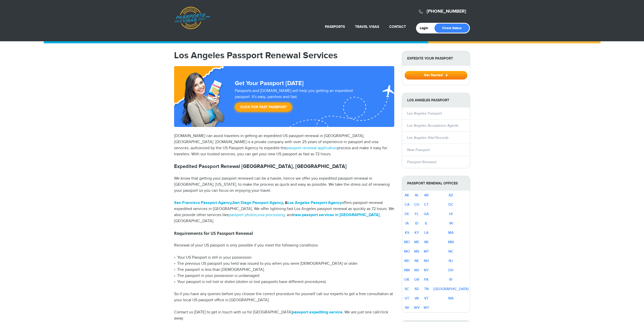 This screenshot has height=322, width=644. What do you see at coordinates (451, 195) in the screenshot?
I see `a: AZ` at bounding box center [451, 195].